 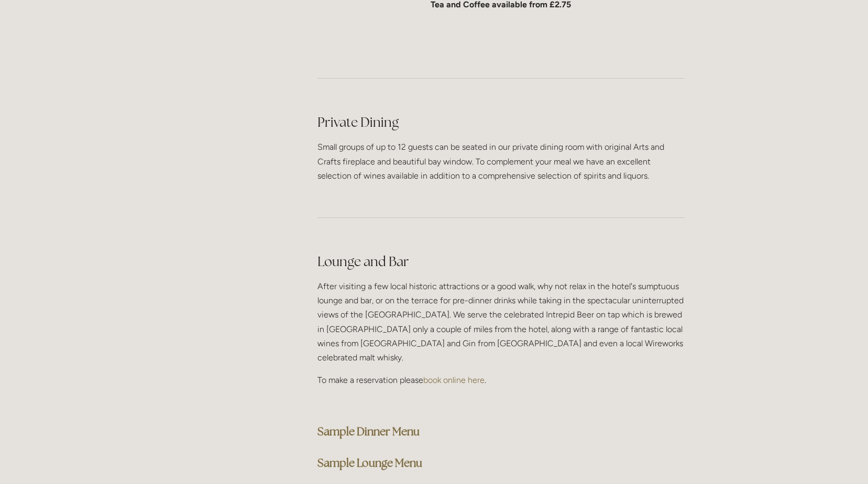 I want to click on a: book online here, so click(x=454, y=379).